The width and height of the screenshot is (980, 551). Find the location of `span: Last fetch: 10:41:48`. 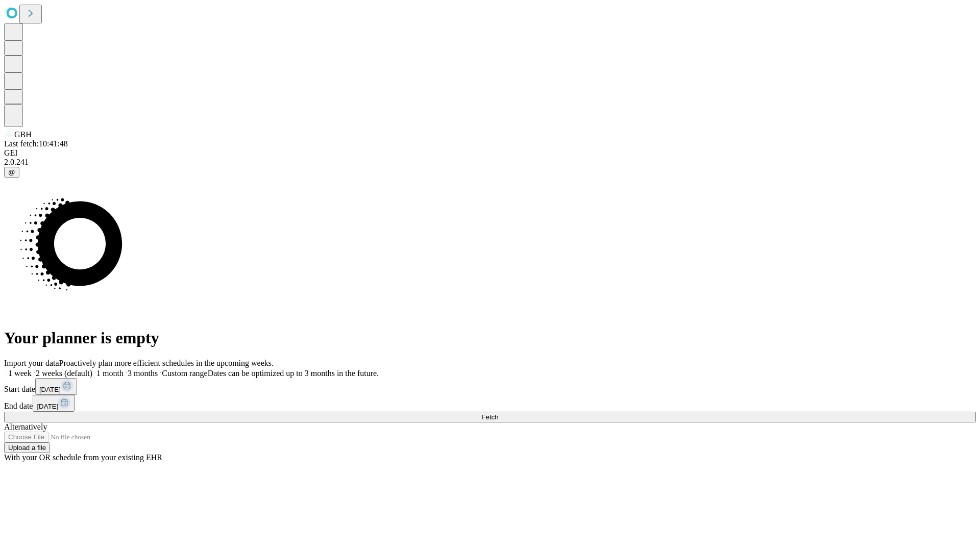

span: Last fetch: 10:41:48 is located at coordinates (36, 143).